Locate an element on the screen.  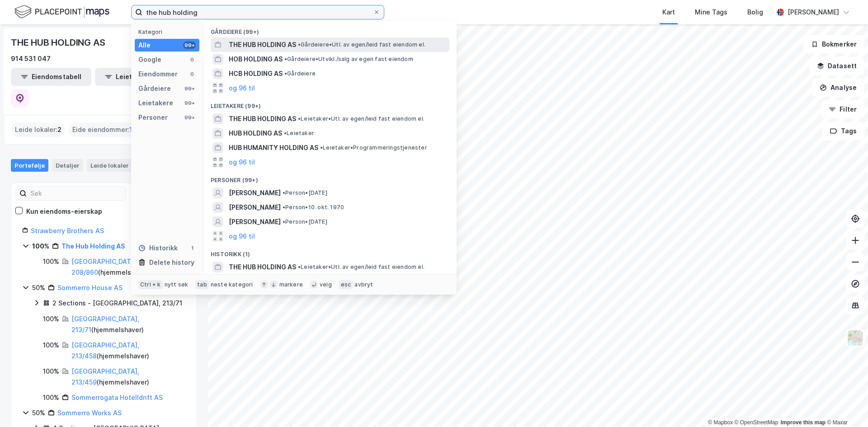
input: Søk is located at coordinates (76, 193).